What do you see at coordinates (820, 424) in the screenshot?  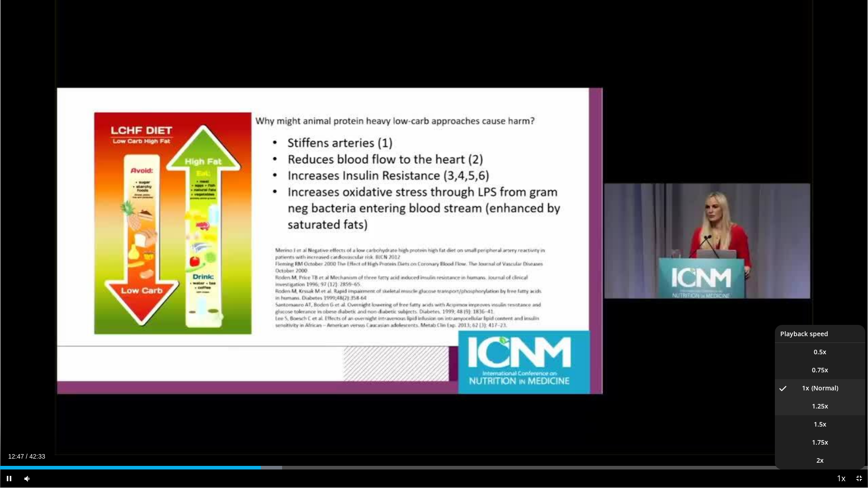 I see `span: 1.5x` at bounding box center [820, 424].